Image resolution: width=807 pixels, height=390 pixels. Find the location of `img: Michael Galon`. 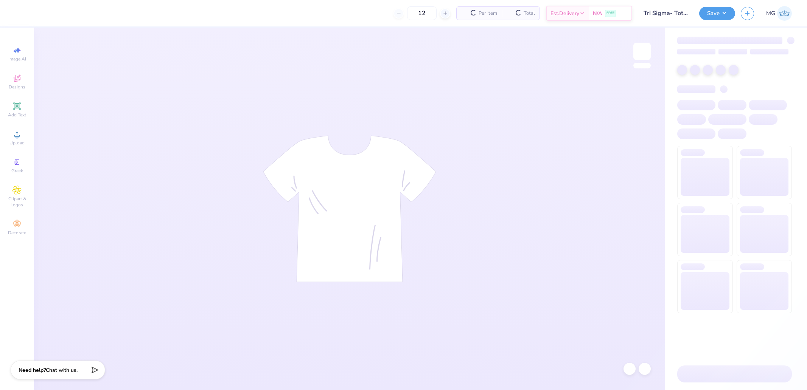

img: Michael Galon is located at coordinates (784, 13).